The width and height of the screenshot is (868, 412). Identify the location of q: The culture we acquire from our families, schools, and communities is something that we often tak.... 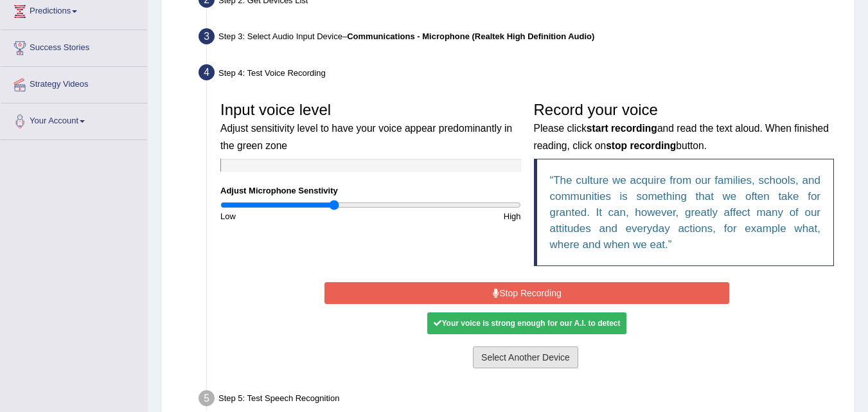
(686, 213).